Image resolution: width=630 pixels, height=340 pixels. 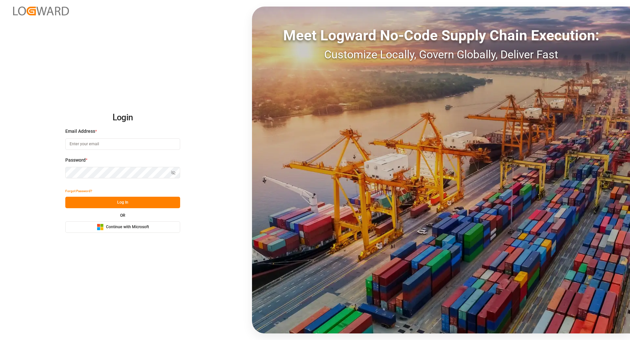 I want to click on span: Password, so click(x=75, y=160).